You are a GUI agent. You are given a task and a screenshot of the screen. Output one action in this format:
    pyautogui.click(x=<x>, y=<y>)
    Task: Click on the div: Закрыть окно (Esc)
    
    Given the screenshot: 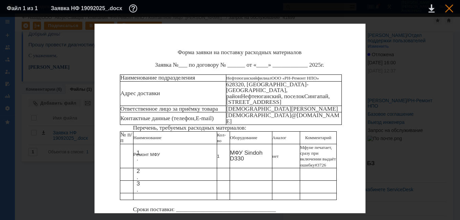 What is the action you would take?
    pyautogui.click(x=449, y=8)
    